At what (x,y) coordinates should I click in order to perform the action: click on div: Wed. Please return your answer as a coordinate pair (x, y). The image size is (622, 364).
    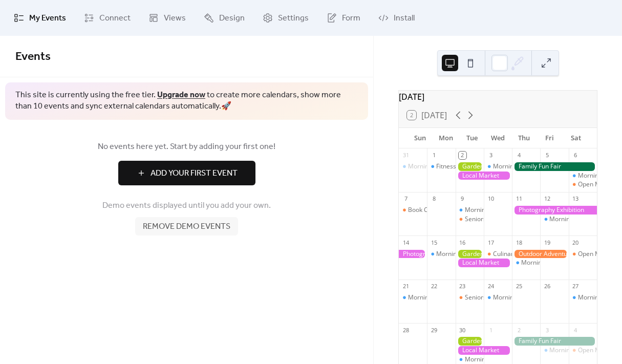
    Looking at the image, I should click on (498, 138).